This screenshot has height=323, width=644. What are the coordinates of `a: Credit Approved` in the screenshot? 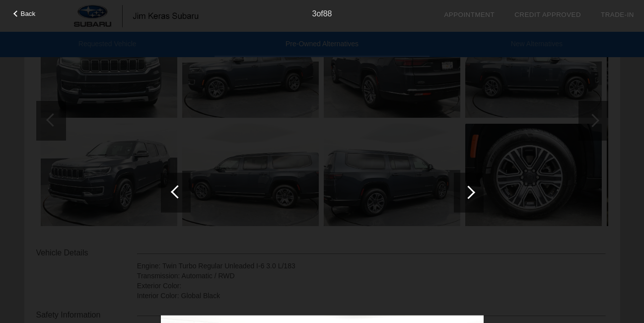 It's located at (548, 14).